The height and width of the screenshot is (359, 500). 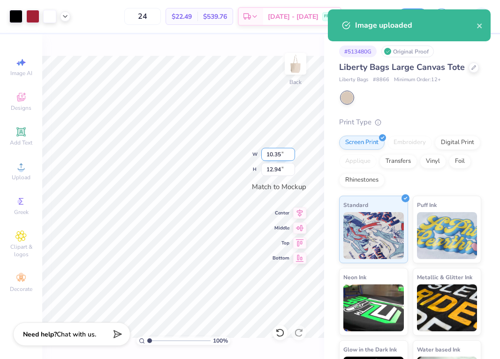 What do you see at coordinates (356, 205) in the screenshot?
I see `span: Standard` at bounding box center [356, 205].